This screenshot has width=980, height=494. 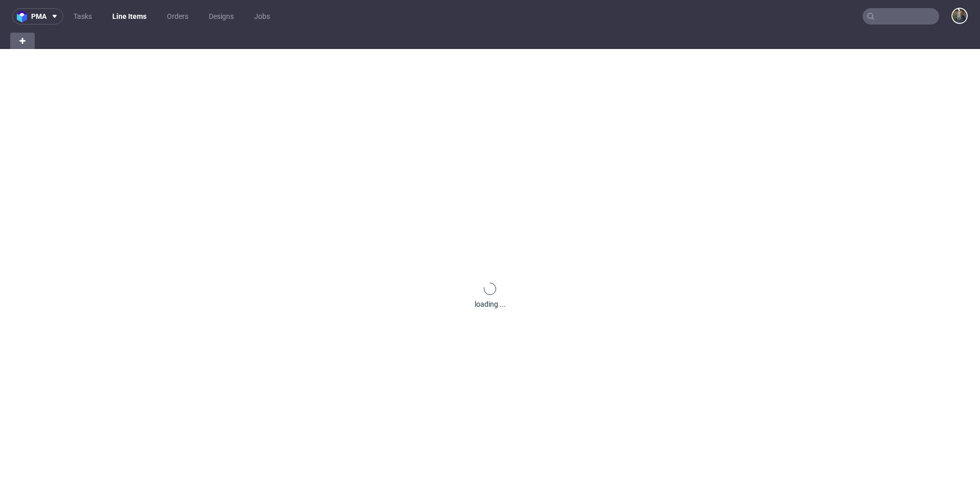 I want to click on div: loading ..., so click(x=490, y=304).